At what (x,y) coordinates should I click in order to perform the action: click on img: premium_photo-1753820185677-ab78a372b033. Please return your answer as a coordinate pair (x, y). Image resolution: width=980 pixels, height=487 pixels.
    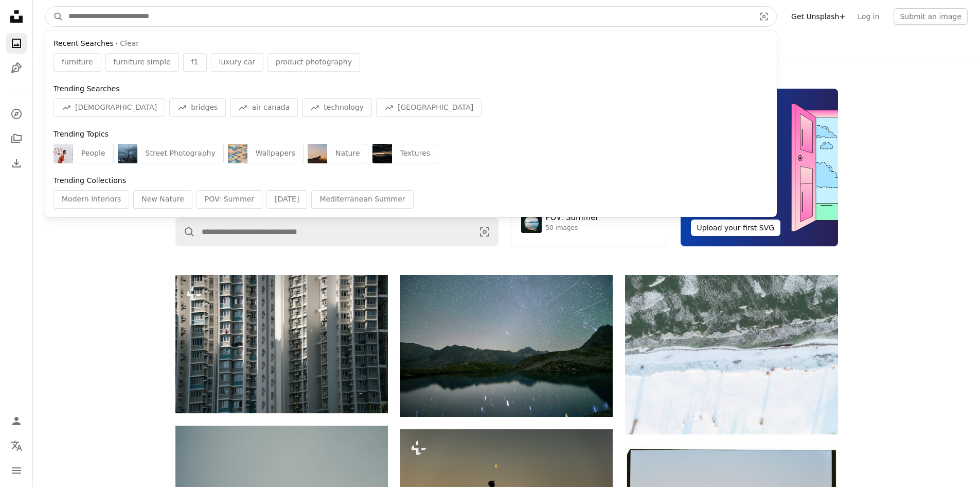
    Looking at the image, I should click on (531, 222).